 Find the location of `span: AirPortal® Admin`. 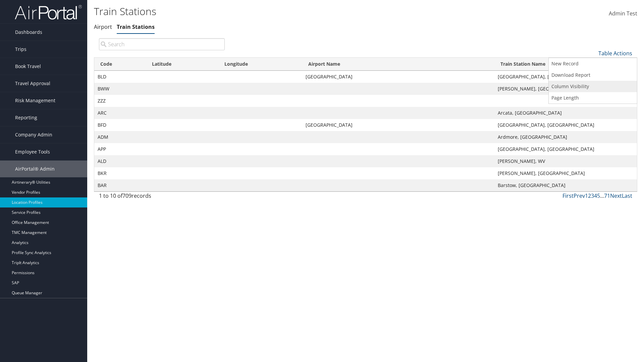

span: AirPortal® Admin is located at coordinates (35, 169).